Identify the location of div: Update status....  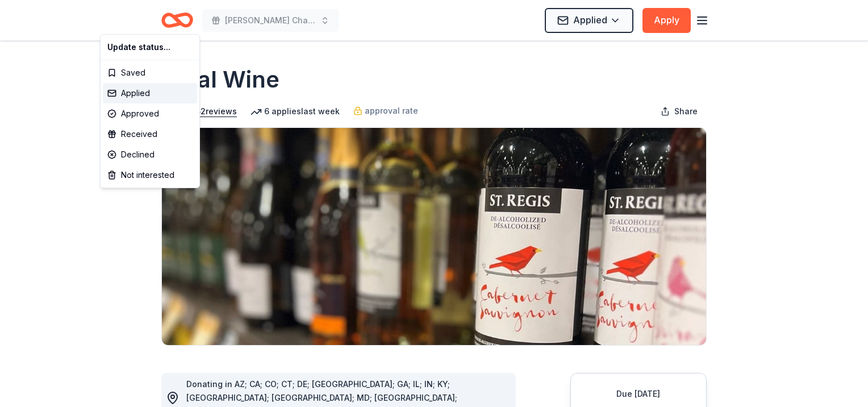
(150, 47).